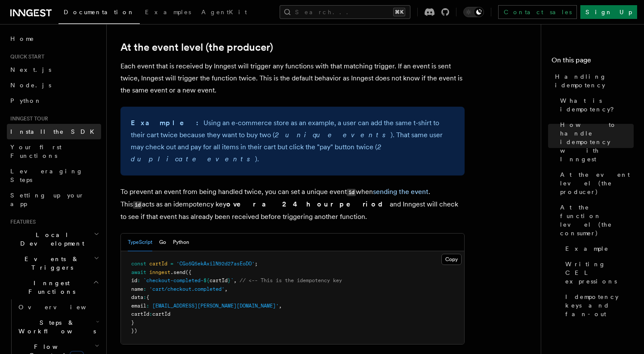 This screenshot has width=644, height=354. What do you see at coordinates (587, 248) in the screenshot?
I see `span: Example` at bounding box center [587, 248].